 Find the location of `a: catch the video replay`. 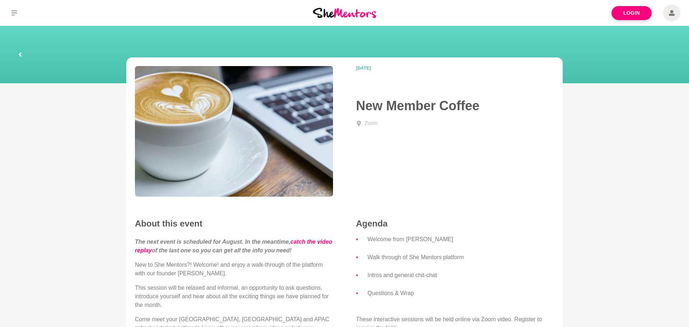

a: catch the video replay is located at coordinates (234, 246).